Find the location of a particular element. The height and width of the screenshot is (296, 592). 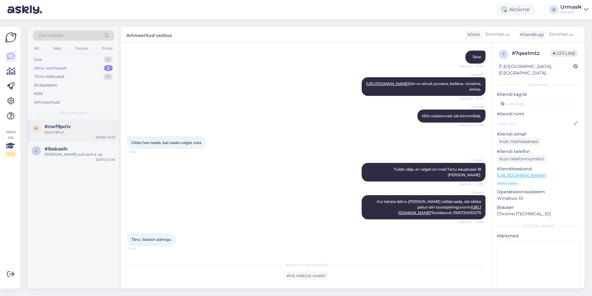

div: Kõik is located at coordinates (38, 94).